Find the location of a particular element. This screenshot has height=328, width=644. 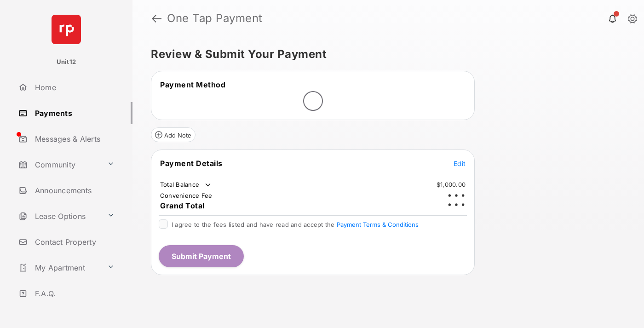

td: Total Balance is located at coordinates (186, 185).